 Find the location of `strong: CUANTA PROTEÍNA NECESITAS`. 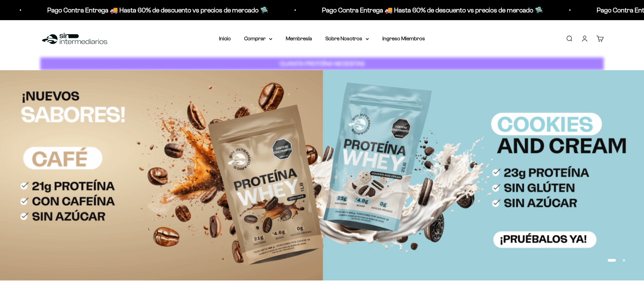

strong: CUANTA PROTEÍNA NECESITAS is located at coordinates (322, 63).